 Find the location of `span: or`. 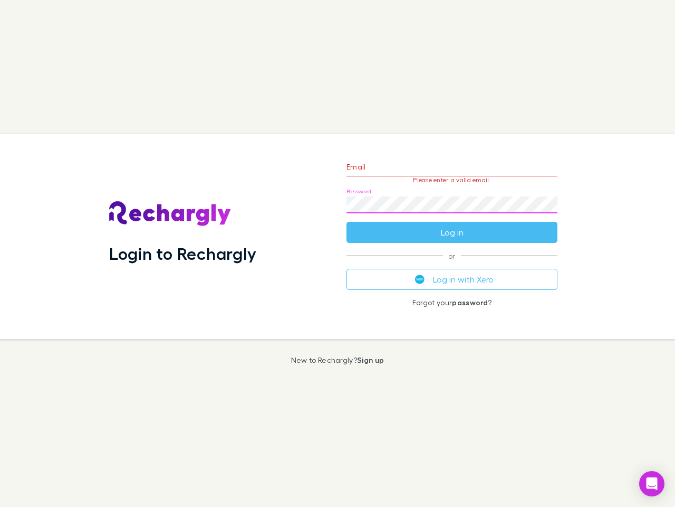

span: or is located at coordinates (452, 255).